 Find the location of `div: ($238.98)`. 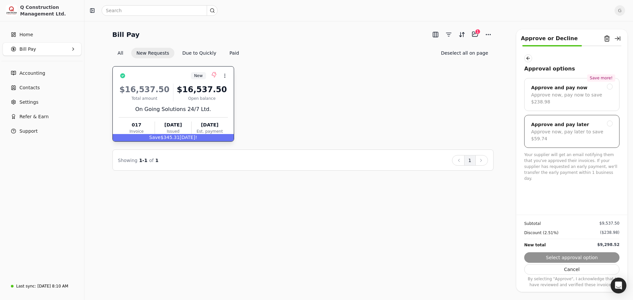

div: ($238.98) is located at coordinates (610, 233).